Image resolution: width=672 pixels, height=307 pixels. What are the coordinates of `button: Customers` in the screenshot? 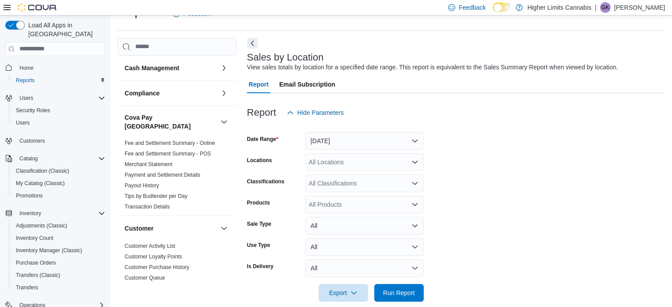 It's located at (55, 141).